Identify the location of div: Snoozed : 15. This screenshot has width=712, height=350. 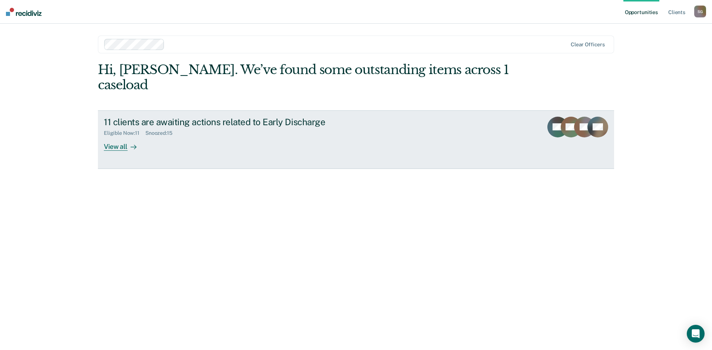
(162, 133).